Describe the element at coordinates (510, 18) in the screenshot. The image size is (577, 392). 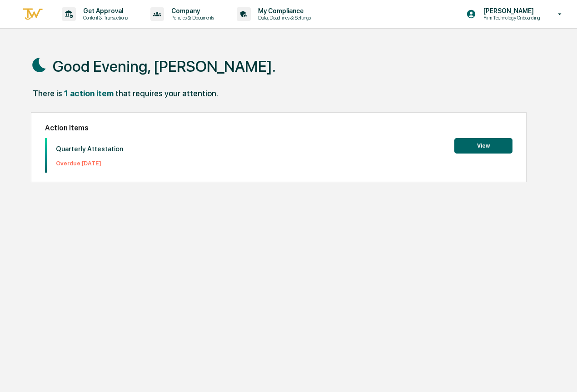
I see `p: Firm Technology Onboarding` at that location.